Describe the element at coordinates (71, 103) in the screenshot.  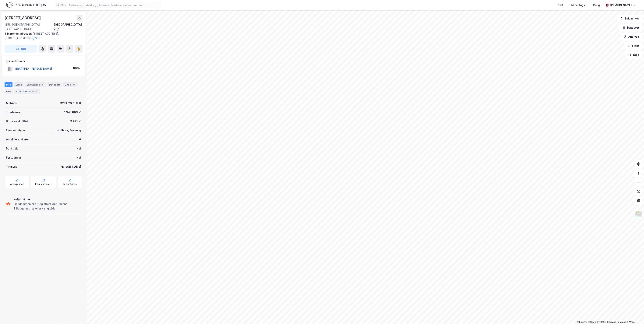
I see `div: 3201-23-1-0-0` at that location.